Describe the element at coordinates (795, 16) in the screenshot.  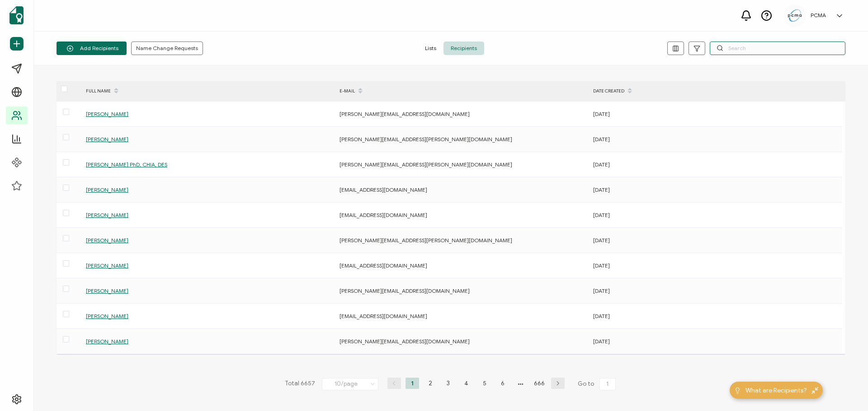
I see `img: 5c892e8a-a8c9-4ab0-b501-e22bba25706e.jpg` at that location.